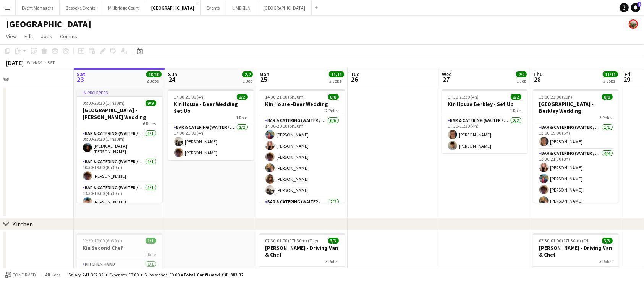  Describe the element at coordinates (81, 79) in the screenshot. I see `span: 23` at that location.